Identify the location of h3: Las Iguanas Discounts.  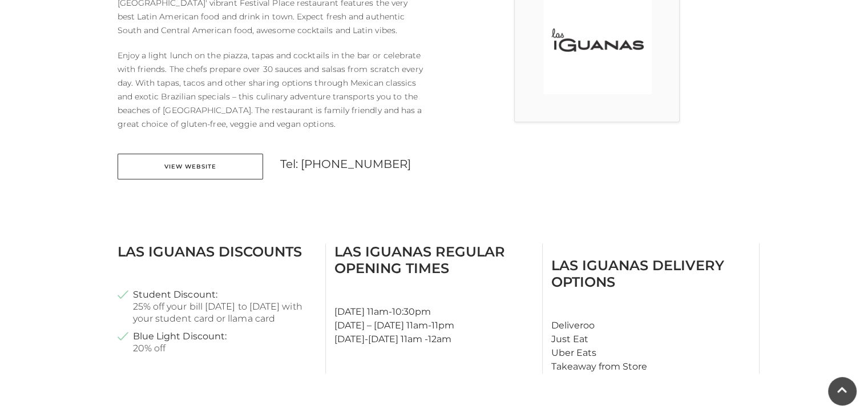
(217, 251).